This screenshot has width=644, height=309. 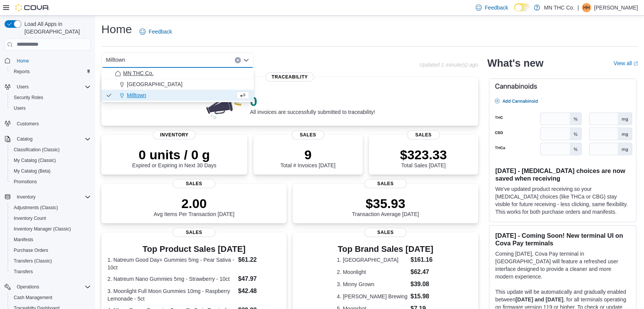 I want to click on a: Users, so click(x=20, y=108).